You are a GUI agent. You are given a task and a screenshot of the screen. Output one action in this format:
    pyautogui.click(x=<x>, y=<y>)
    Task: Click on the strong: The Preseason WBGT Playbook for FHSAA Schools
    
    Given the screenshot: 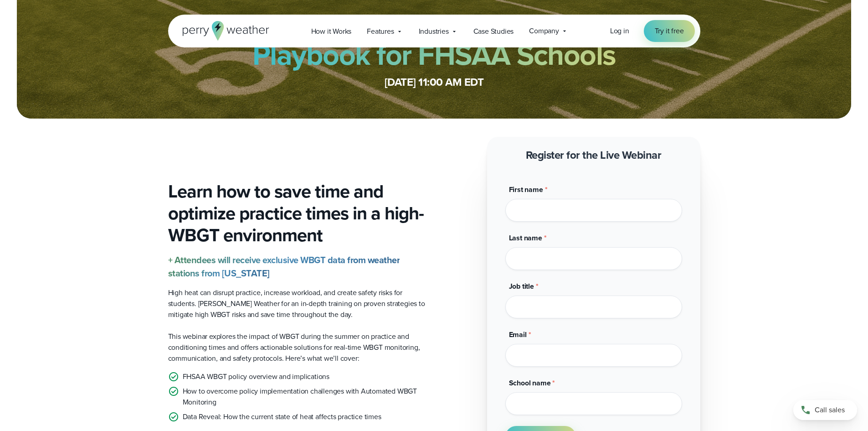 What is the action you would take?
    pyautogui.click(x=434, y=40)
    